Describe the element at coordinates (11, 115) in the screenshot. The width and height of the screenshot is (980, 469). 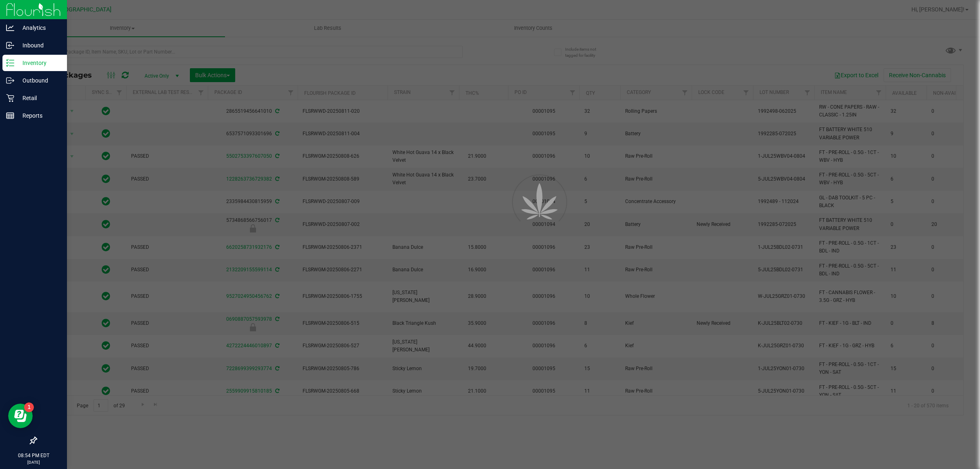
I see `inline-svg: Reports` at that location.